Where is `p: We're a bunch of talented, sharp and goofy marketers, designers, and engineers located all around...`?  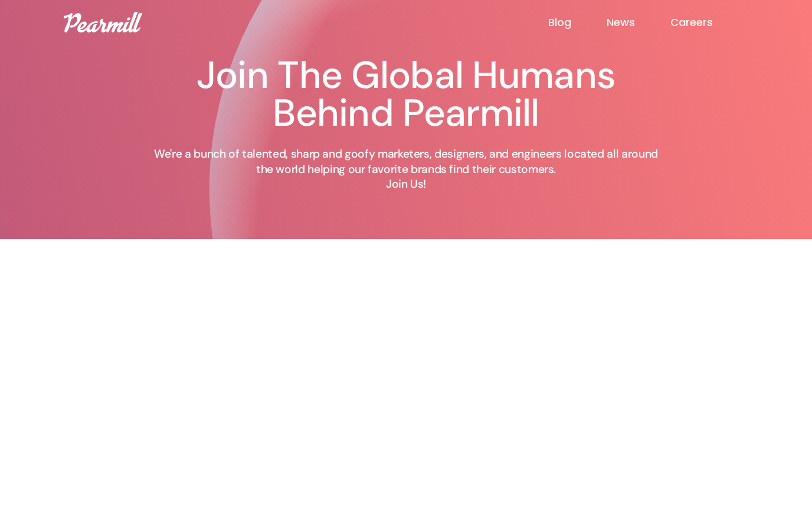
p: We're a bunch of talented, sharp and goofy marketers, designers, and engineers located all around... is located at coordinates (406, 169).